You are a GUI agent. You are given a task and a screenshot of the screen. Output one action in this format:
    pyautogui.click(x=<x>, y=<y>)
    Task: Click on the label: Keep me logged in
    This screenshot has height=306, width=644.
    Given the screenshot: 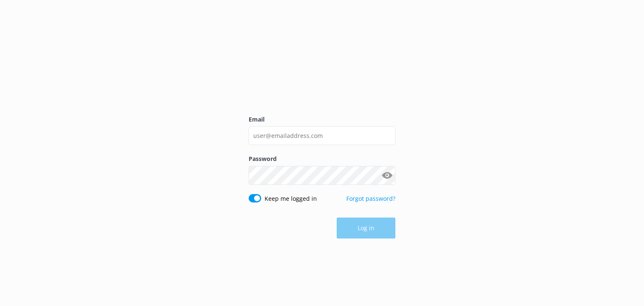 What is the action you would take?
    pyautogui.click(x=291, y=199)
    